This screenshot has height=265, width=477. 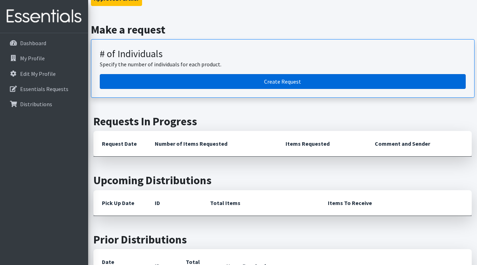 What do you see at coordinates (44, 58) in the screenshot?
I see `a: My Profile` at bounding box center [44, 58].